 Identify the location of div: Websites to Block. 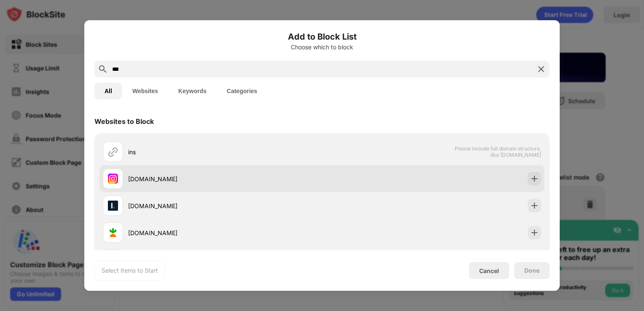
(124, 122).